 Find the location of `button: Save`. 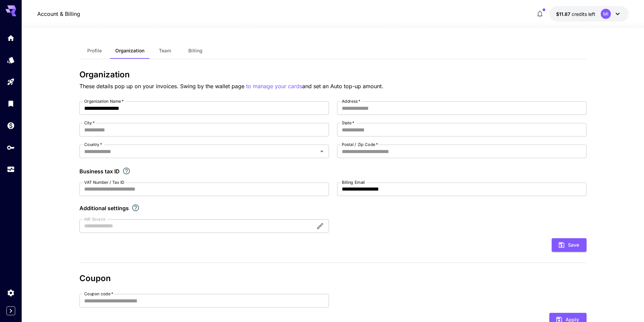

button: Save is located at coordinates (569, 245).